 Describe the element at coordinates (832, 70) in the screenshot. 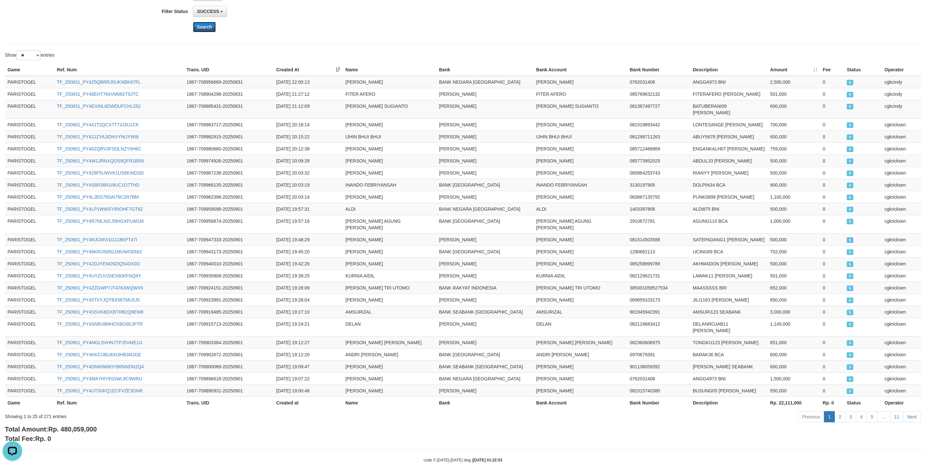

I see `th: Fee` at that location.